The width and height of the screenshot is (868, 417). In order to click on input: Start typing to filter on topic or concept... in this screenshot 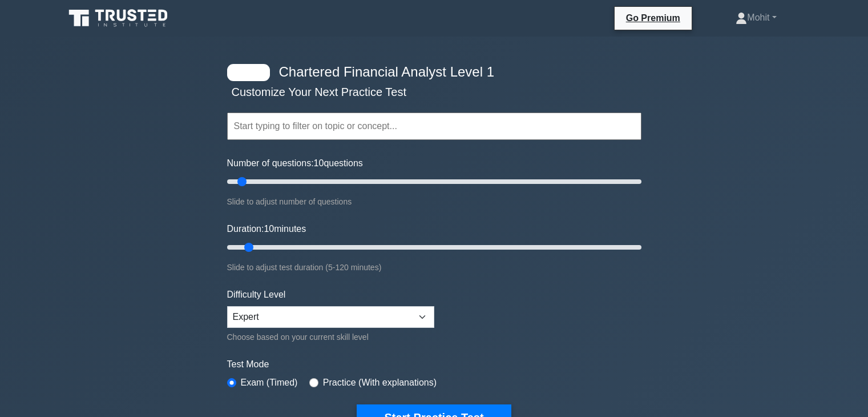, I will do `click(434, 126)`.